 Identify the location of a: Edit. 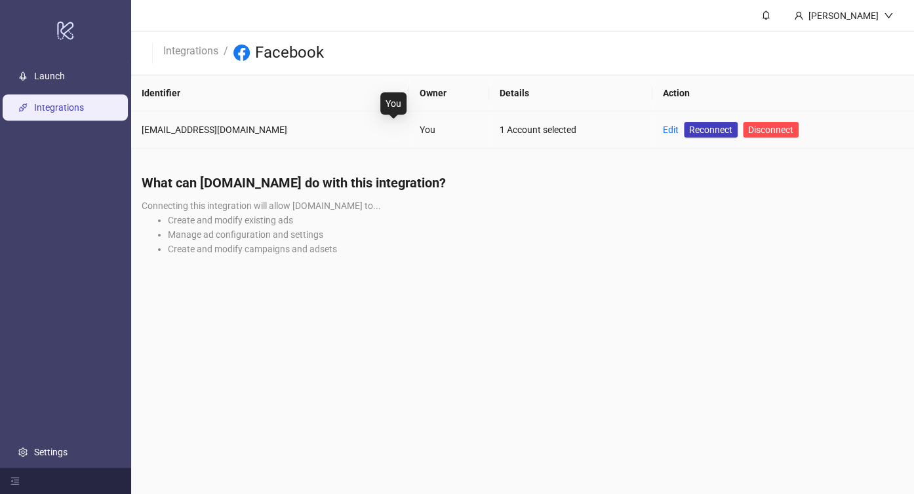
(671, 130).